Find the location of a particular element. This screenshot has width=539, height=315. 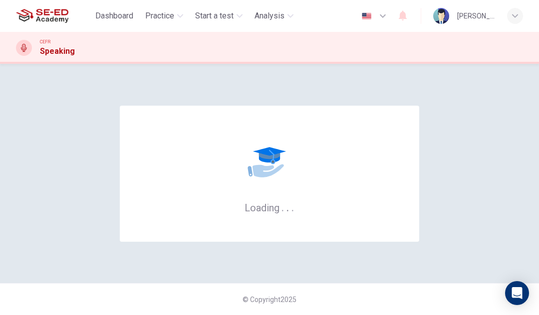

img: SE-ED Academy logo is located at coordinates (42, 16).